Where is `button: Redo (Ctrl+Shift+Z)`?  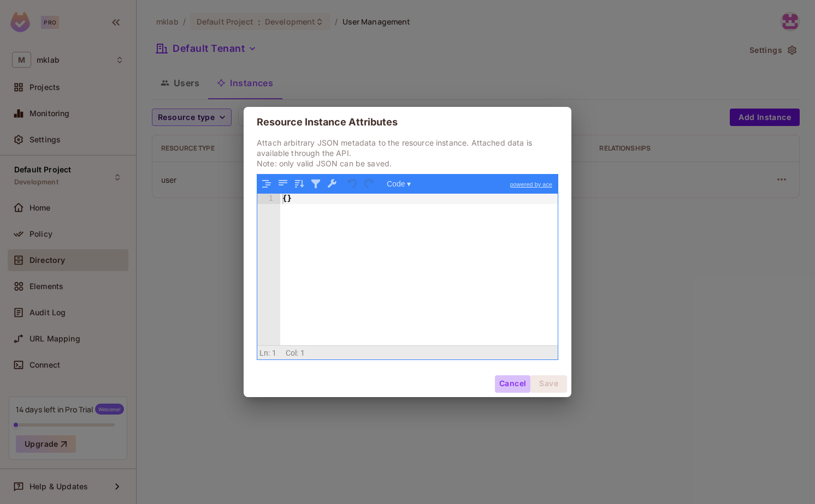 button: Redo (Ctrl+Shift+Z) is located at coordinates (369, 184).